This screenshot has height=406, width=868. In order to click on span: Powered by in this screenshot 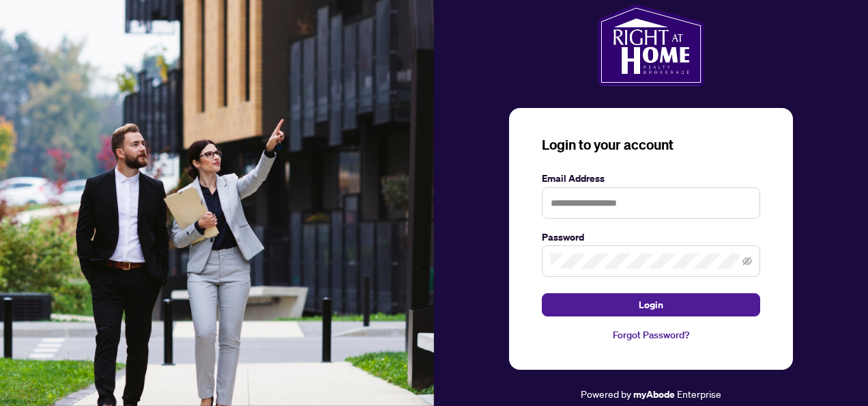, I will do `click(606, 393)`.